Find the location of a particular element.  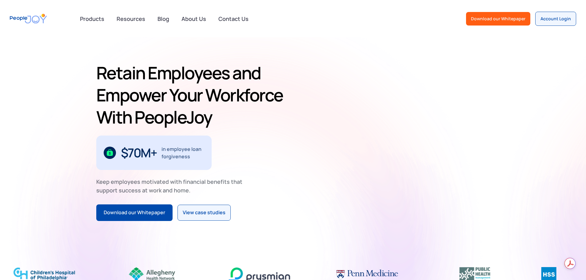

a: Account Login is located at coordinates (555, 19).